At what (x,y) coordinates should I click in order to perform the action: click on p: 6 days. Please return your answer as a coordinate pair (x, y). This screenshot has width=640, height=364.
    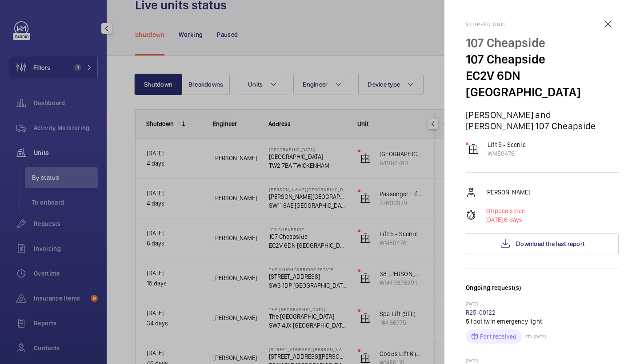
    Looking at the image, I should click on (504, 220).